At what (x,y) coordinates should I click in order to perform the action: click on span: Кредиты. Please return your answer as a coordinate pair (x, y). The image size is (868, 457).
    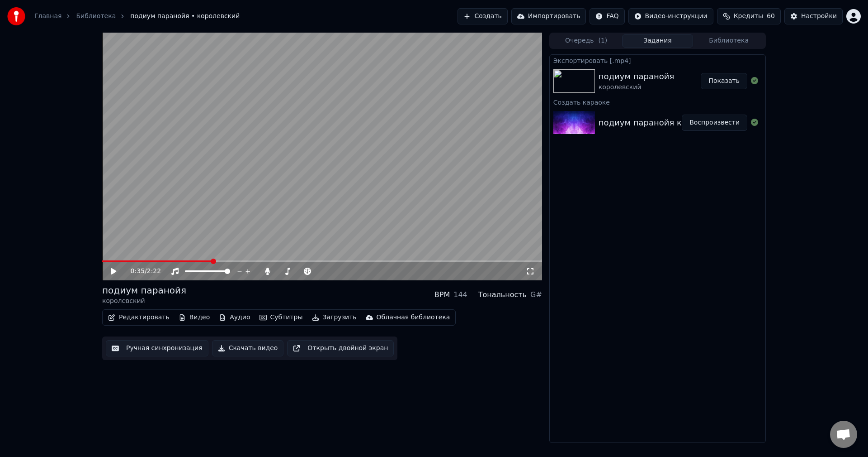
    Looking at the image, I should click on (749, 16).